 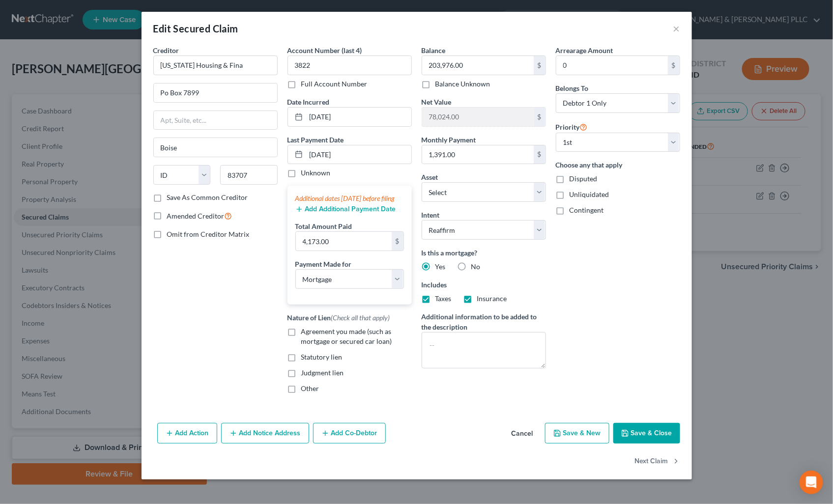 What do you see at coordinates (324, 226) in the screenshot?
I see `label: Total Amount Paid` at bounding box center [324, 226].